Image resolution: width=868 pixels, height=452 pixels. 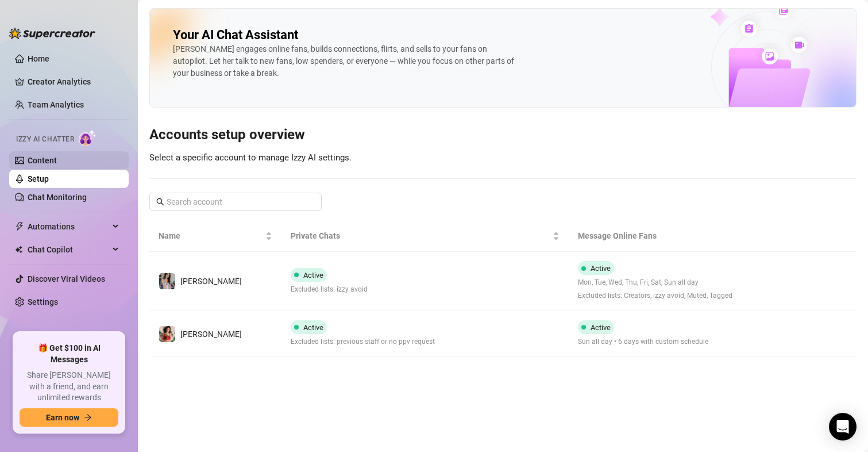 I want to click on a: Creator Analytics, so click(x=74, y=81).